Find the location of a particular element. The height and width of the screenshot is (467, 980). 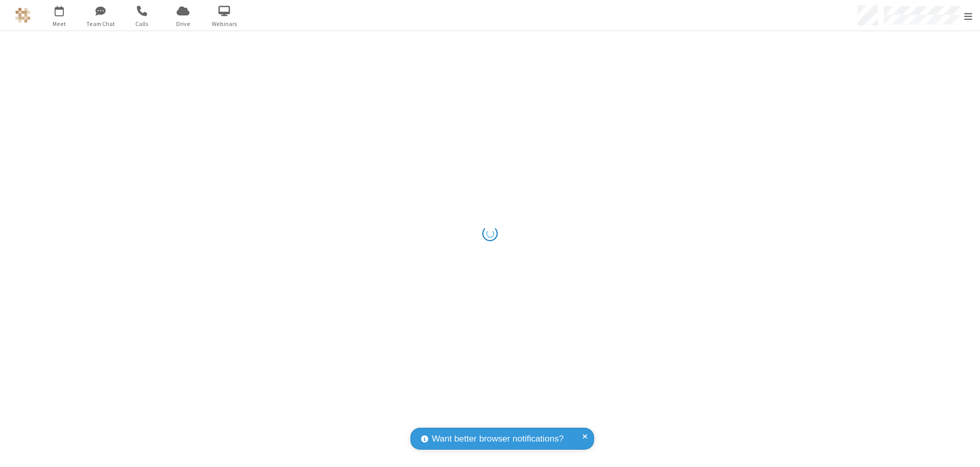

span: Team Chat is located at coordinates (100, 24).